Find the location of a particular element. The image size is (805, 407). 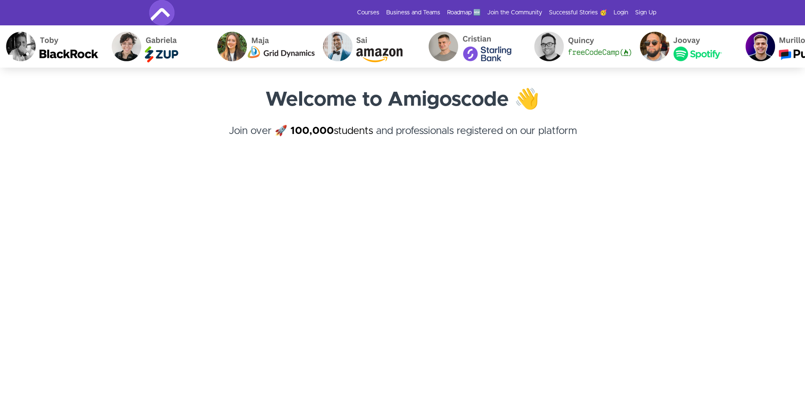

a: Courses is located at coordinates (368, 13).